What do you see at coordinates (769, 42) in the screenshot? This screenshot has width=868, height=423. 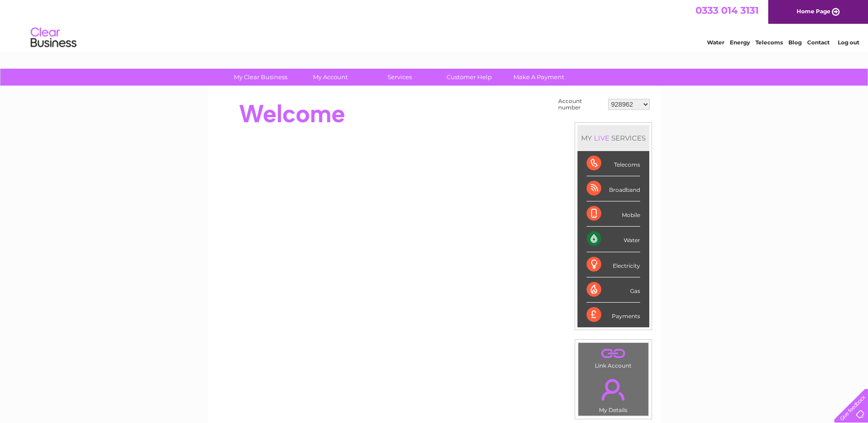 I see `a: Telecoms` at bounding box center [769, 42].